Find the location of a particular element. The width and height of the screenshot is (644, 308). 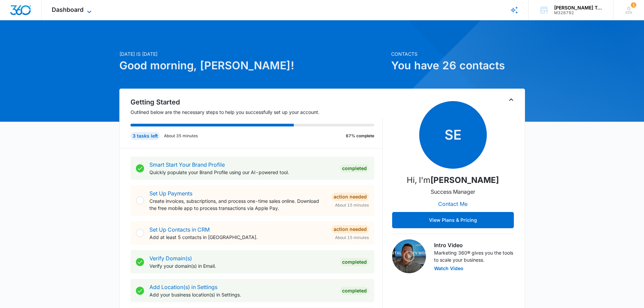

p: Hi, I'm is located at coordinates (453, 180).